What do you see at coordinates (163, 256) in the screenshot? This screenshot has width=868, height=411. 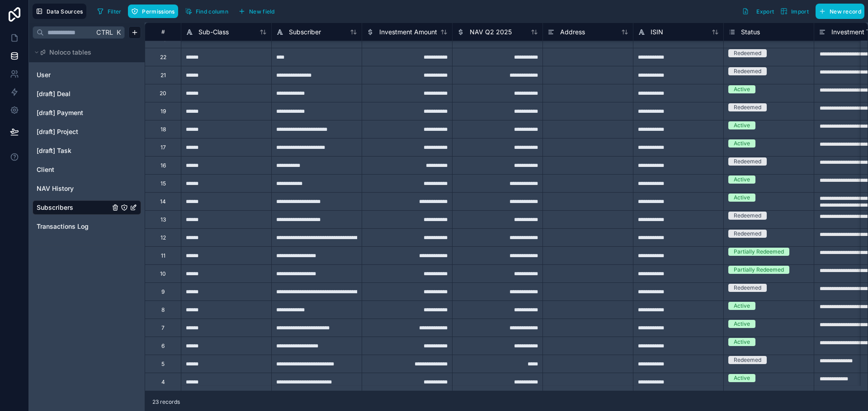 I see `div: 11` at bounding box center [163, 256].